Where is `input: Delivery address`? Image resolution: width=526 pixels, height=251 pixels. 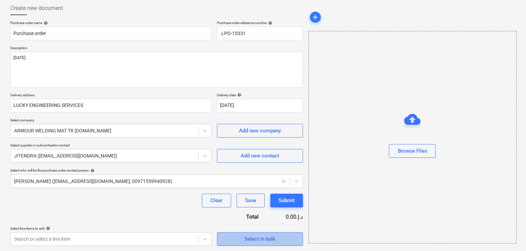 input: Delivery address is located at coordinates (111, 106).